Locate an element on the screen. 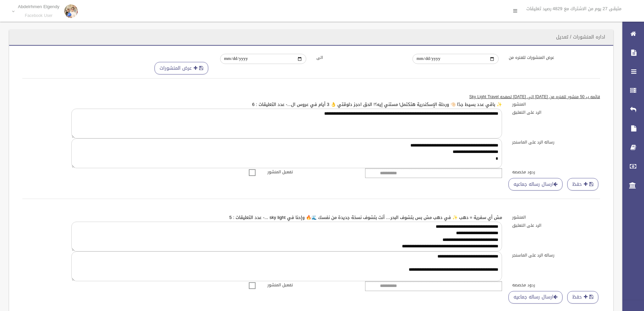 This screenshot has height=311, width=644. lable: مش أي سفرية = دهب ✨ في دهب مش بس بتشوف البحر… أنت بتشوف نسخة جديدة من نفسك 🌊🔥 وإحنا في sky light ... is located at coordinates (366, 217).